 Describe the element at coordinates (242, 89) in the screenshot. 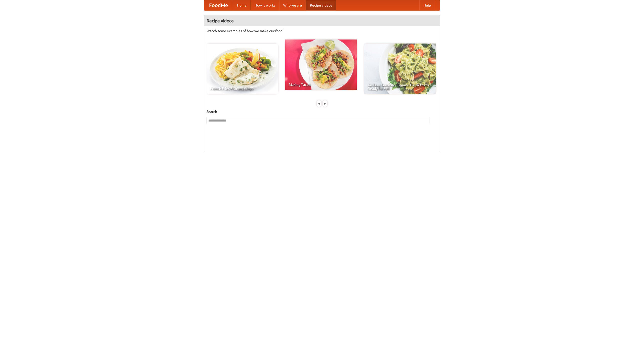

I see `span: French Fries Fish and Chips` at that location.